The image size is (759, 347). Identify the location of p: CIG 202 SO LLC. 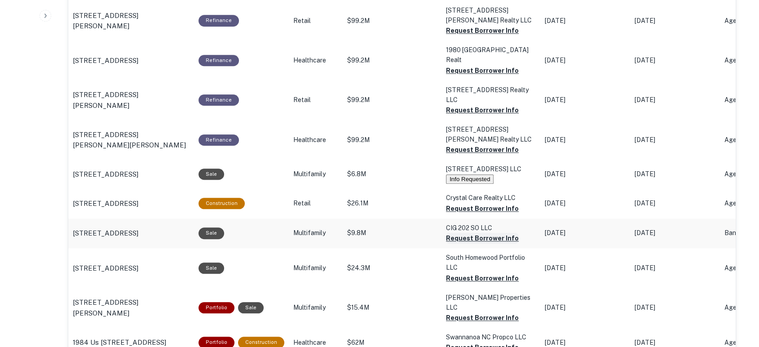
(491, 228).